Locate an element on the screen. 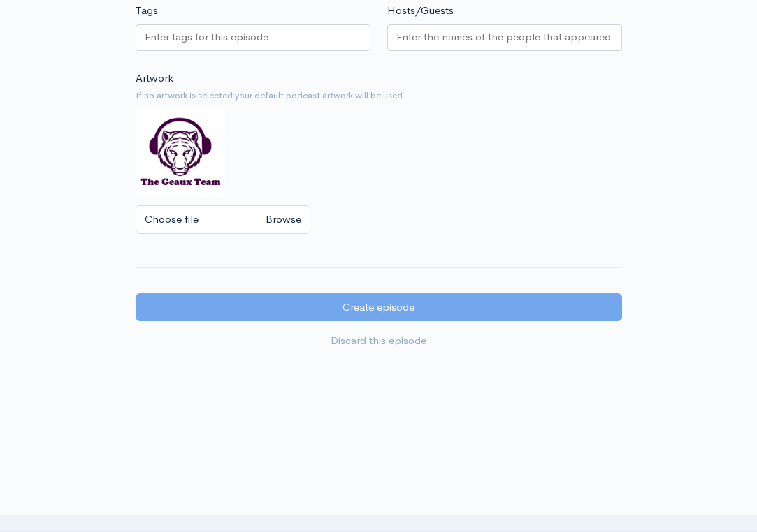  small: If no artwork is selected your default podcast artwork will be used is located at coordinates (378, 96).